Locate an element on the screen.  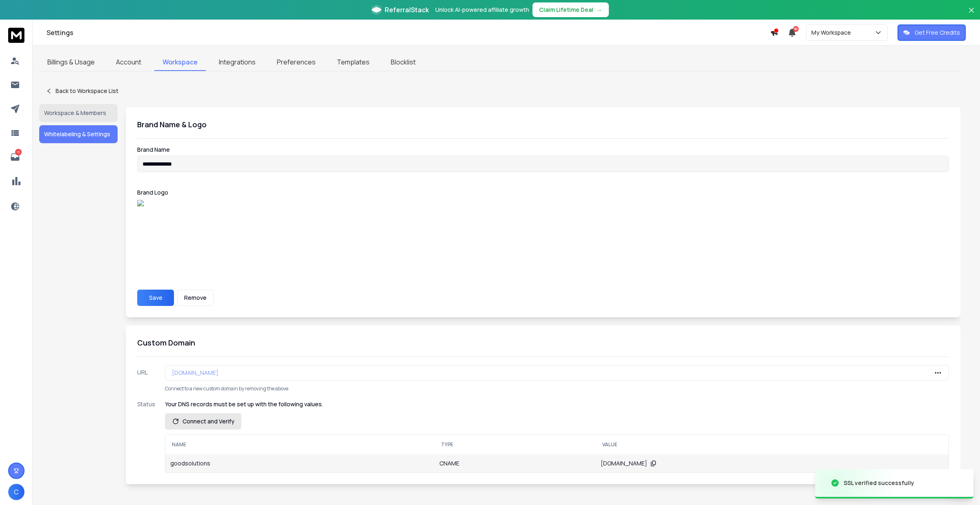
button: Workspace & Members is located at coordinates (78, 113).